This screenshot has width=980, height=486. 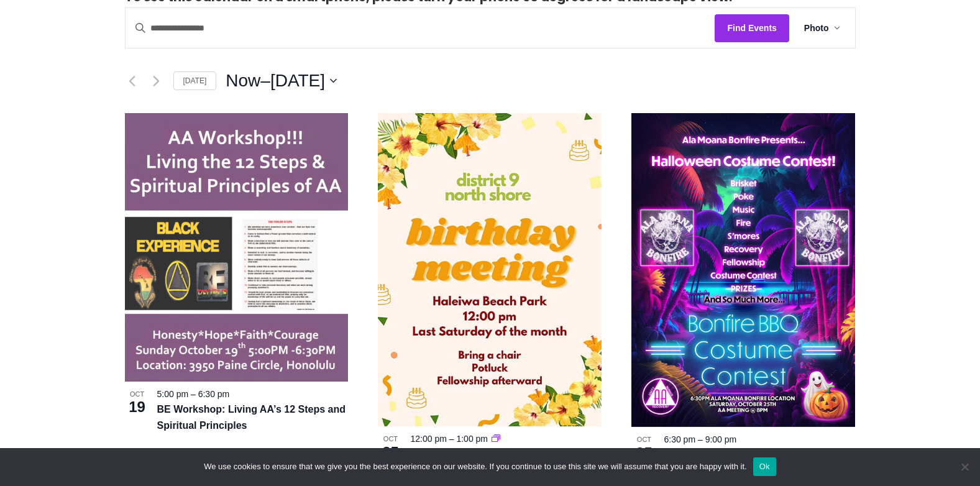 What do you see at coordinates (173, 394) in the screenshot?
I see `time: 5:00 pm` at bounding box center [173, 394].